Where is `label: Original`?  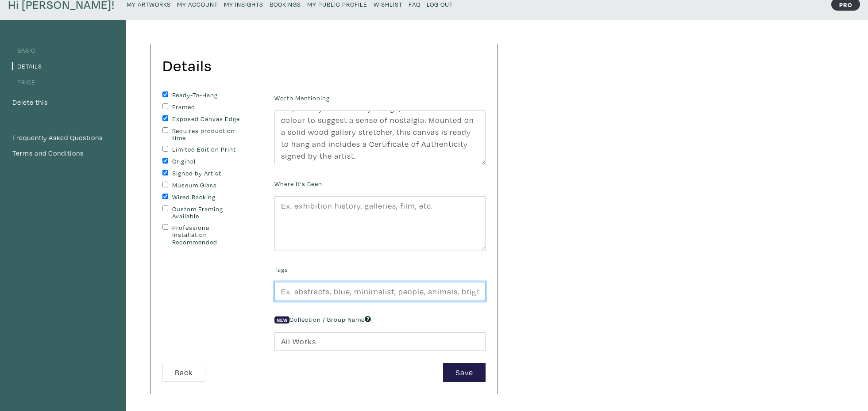 label: Original is located at coordinates (209, 161).